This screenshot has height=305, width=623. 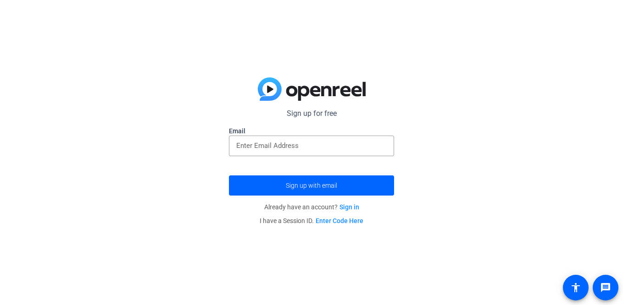 I want to click on mat-icon: accessibility, so click(x=576, y=288).